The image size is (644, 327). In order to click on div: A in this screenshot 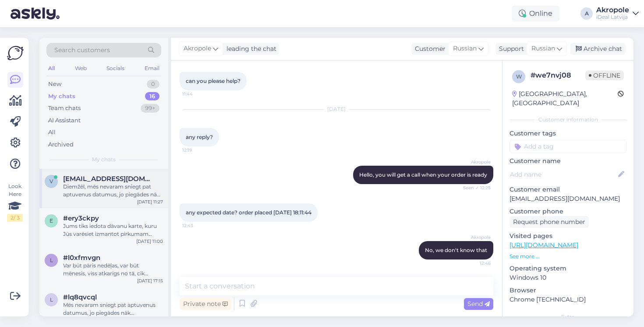, I will do `click(587, 13)`.